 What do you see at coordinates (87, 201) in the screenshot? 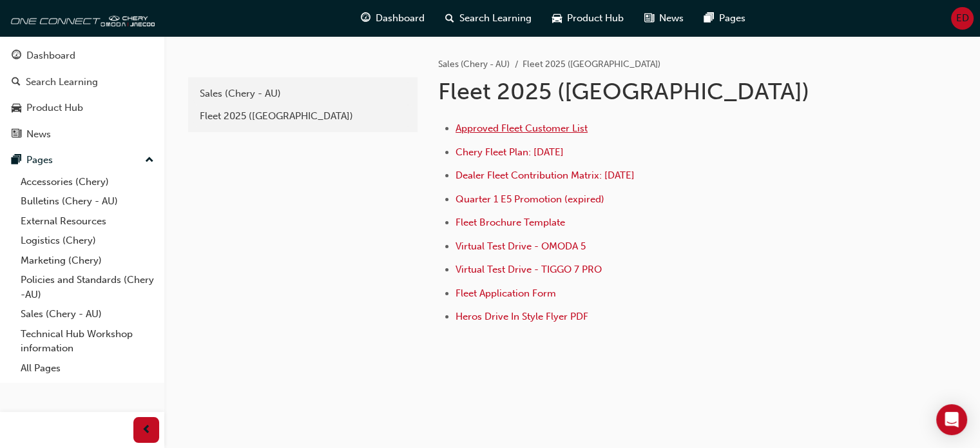
I see `a: Bulletins (Chery - AU)` at bounding box center [87, 201].